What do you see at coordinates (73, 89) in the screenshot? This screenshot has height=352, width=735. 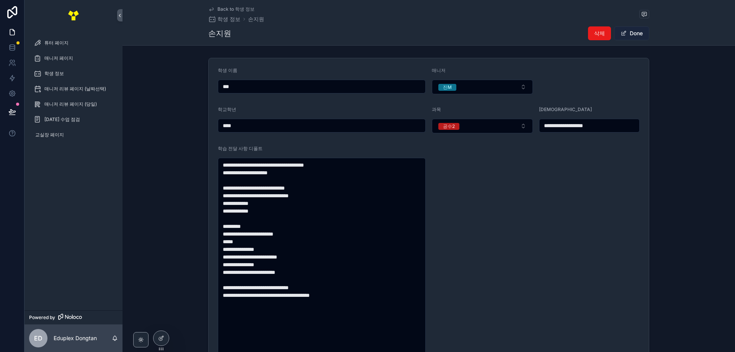 I see `a: 매니저 리뷰 페이지 (날짜선택)` at bounding box center [73, 89].